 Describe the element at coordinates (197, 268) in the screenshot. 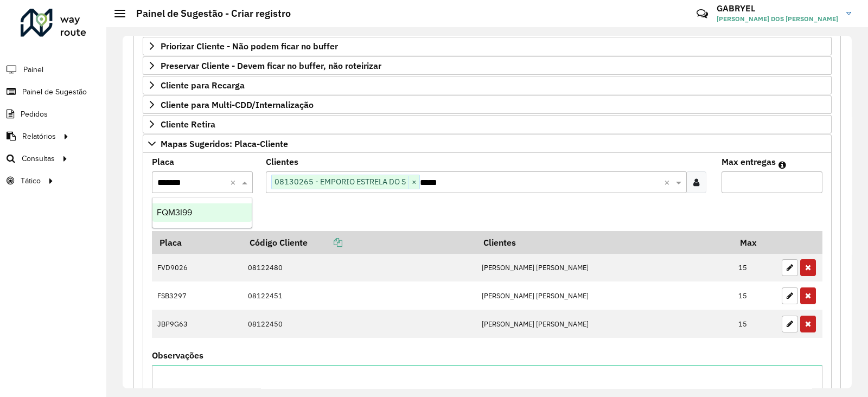

I see `td: FVD9026` at that location.